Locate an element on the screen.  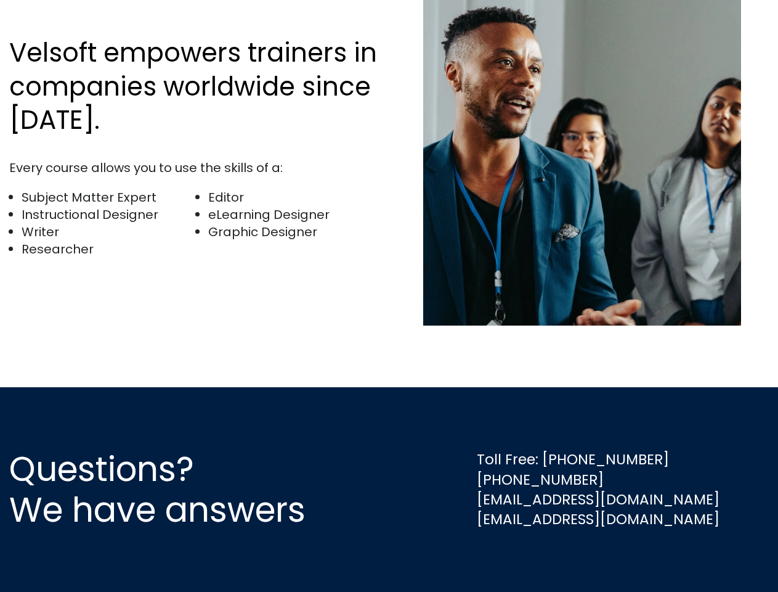
li: eLearning Designer is located at coordinates (295, 214).